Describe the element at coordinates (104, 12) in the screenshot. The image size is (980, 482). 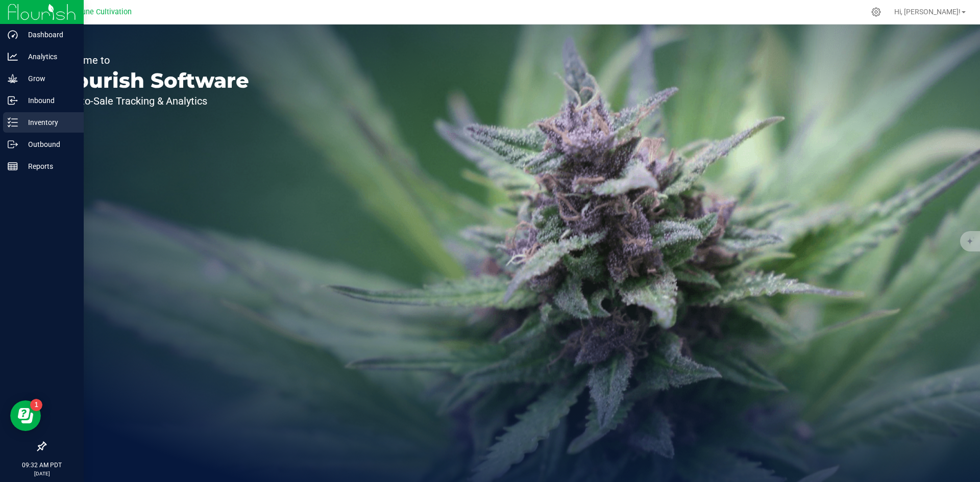
I see `span: Dune Cultivation` at that location.